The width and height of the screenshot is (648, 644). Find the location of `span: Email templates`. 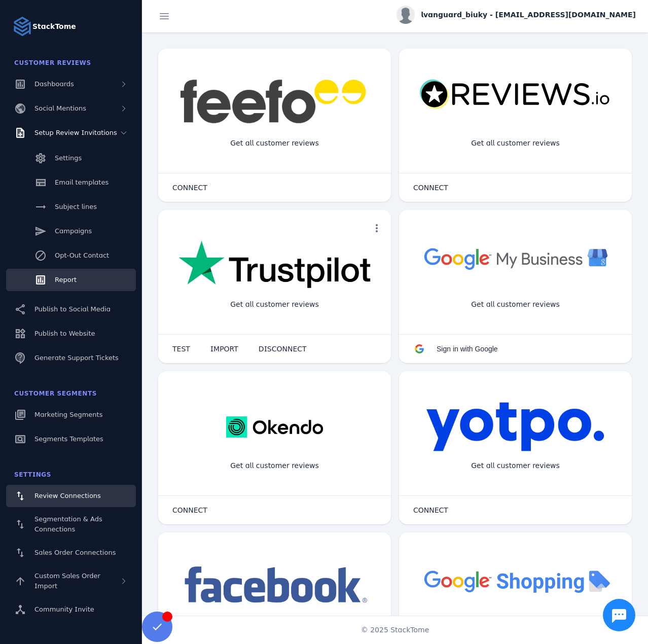

span: Email templates is located at coordinates (82, 182).